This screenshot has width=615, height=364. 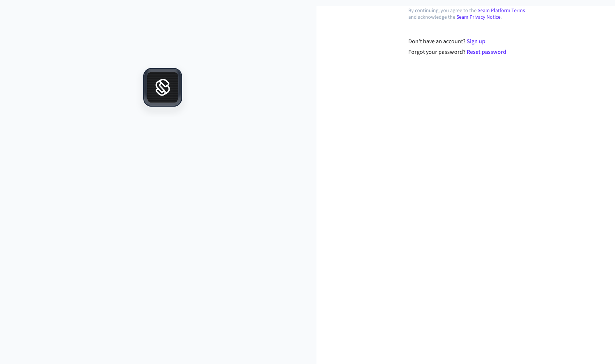 I want to click on div: Don't have an account?, so click(x=470, y=41).